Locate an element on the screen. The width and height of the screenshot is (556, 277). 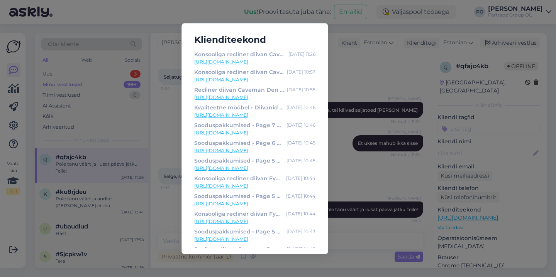
h5: Klienditeekond is located at coordinates (255, 40).